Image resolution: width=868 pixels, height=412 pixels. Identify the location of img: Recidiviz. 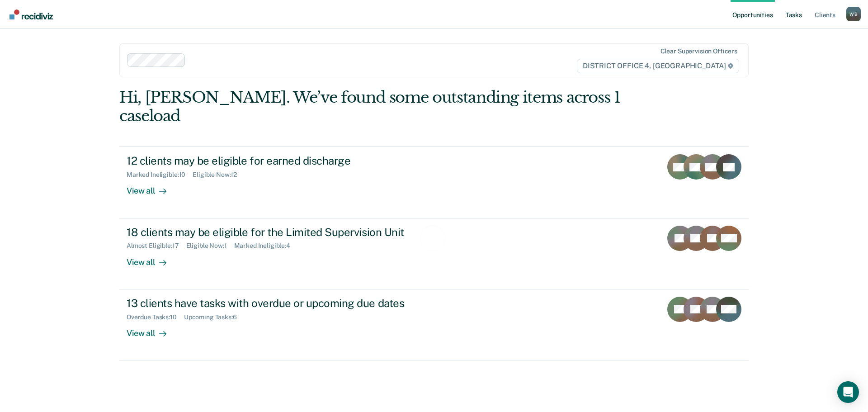
(32, 15).